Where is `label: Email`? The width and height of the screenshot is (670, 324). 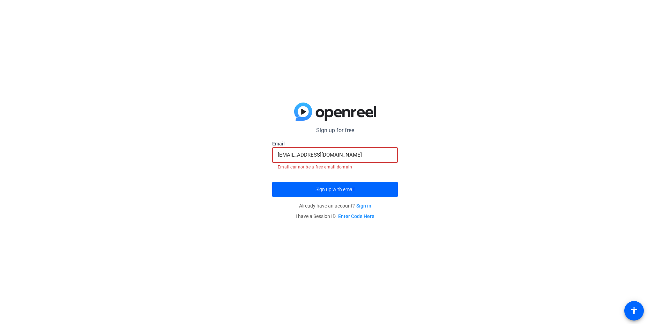
label: Email is located at coordinates (335, 144).